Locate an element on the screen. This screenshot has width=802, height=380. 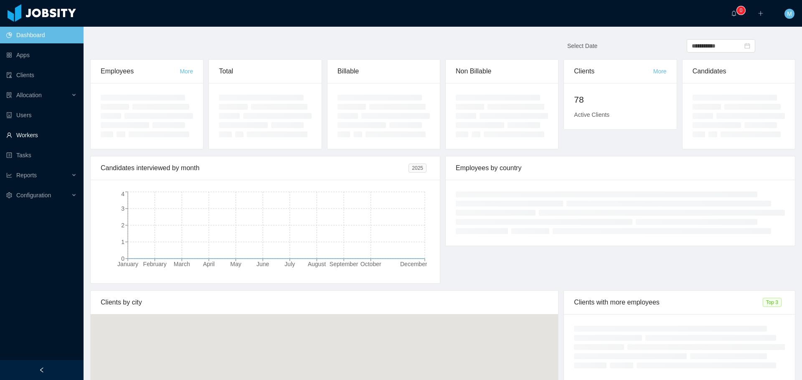
tspan: September is located at coordinates (344, 264).